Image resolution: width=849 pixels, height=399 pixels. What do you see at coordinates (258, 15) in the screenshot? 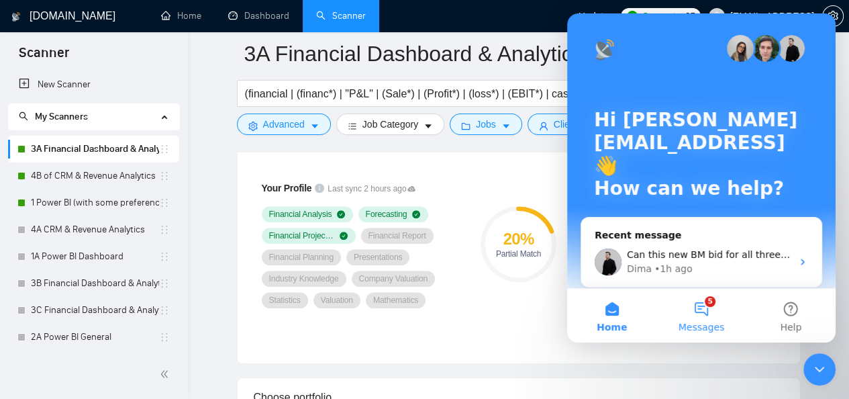
I see `a: dashboardDashboard` at bounding box center [258, 15].